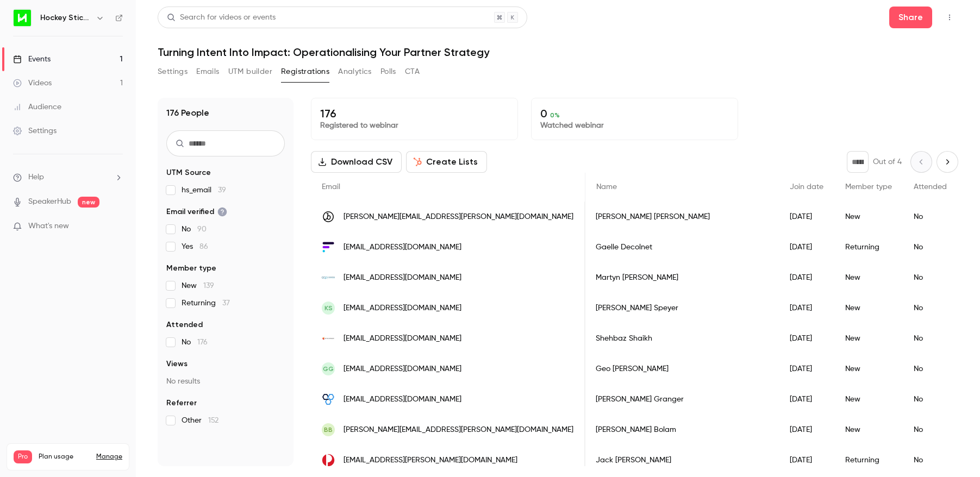 Image resolution: width=980 pixels, height=477 pixels. What do you see at coordinates (202, 342) in the screenshot?
I see `span: 176` at bounding box center [202, 342].